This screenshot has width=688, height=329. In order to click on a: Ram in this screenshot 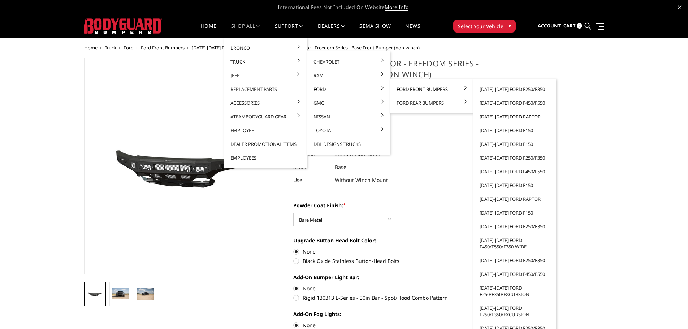, I will do `click(348, 75)`.